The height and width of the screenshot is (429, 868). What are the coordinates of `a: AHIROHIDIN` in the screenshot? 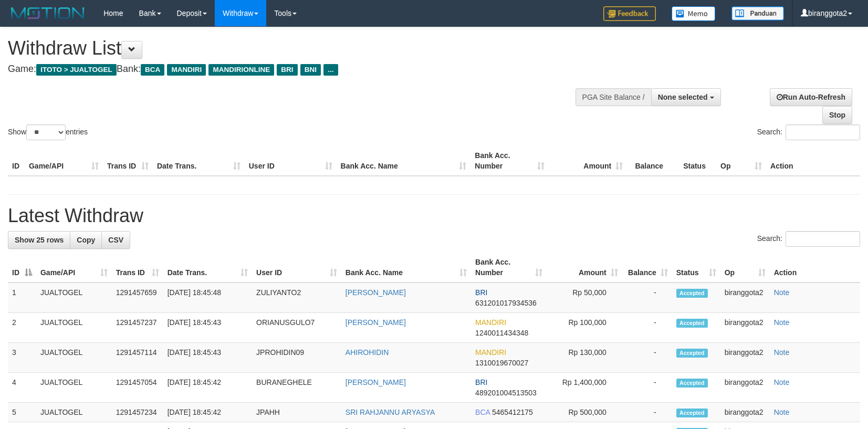 It's located at (367, 352).